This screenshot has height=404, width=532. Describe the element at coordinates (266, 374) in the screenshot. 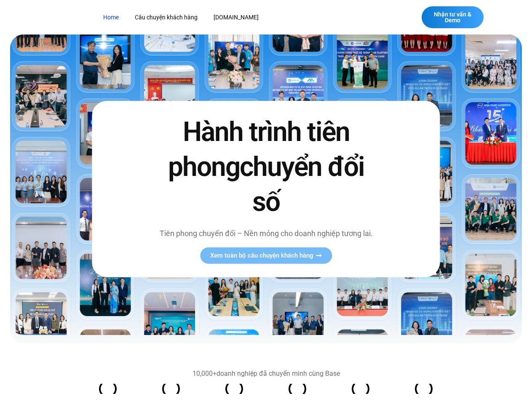

I see `div: doanh nghiệp đã chuyển mình cùng Base` at that location.